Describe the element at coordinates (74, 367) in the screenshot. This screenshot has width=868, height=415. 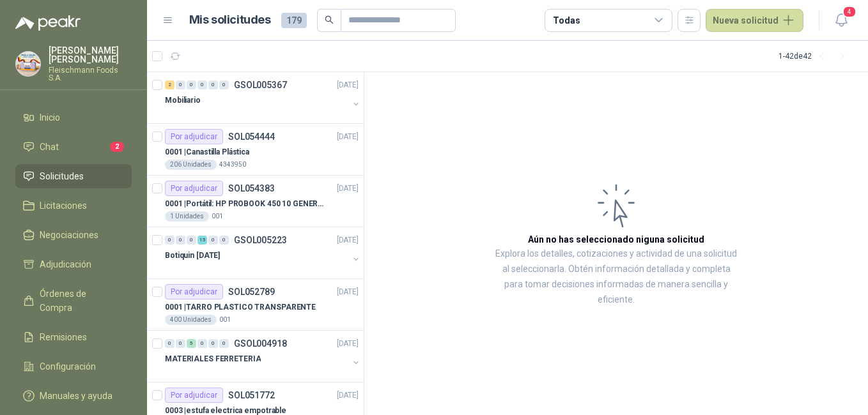
I see `a: Configuración` at that location.